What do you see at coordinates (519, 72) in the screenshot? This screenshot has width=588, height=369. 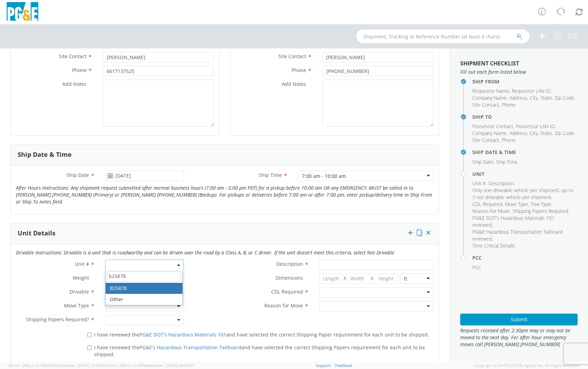 I see `span: Fill out each form listed below` at bounding box center [519, 72].